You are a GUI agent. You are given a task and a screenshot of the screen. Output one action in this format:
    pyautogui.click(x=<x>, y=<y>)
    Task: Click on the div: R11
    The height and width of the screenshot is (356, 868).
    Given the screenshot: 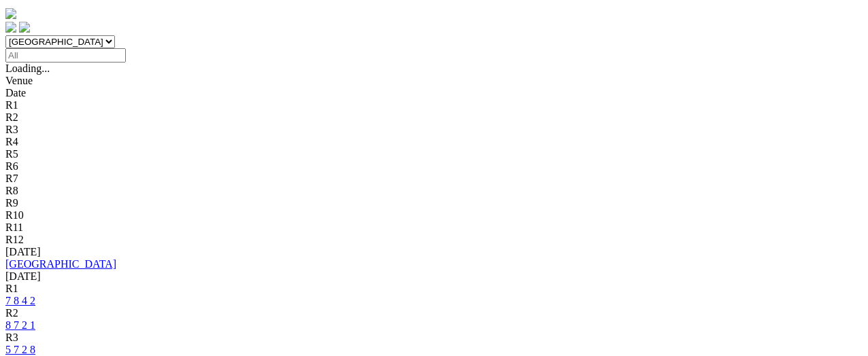 What is the action you would take?
    pyautogui.click(x=434, y=228)
    